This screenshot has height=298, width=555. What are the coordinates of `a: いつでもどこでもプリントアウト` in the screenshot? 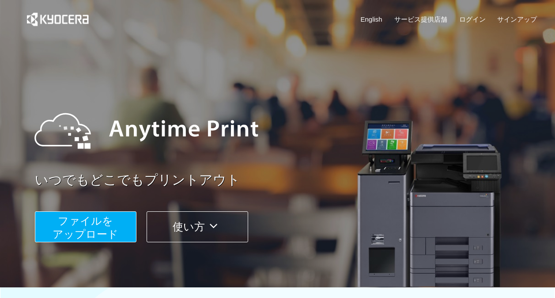 It's located at (289, 180).